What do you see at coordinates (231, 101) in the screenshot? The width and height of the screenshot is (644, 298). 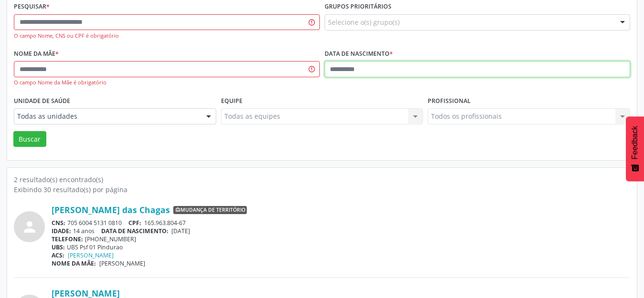 I see `label: Equipe` at bounding box center [231, 101].